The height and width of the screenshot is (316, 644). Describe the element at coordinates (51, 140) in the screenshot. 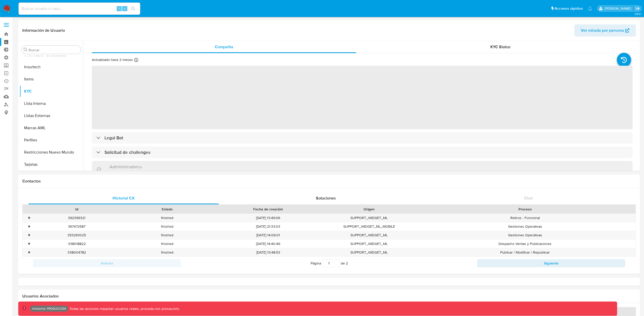

I see `button: Perfiles` at that location.